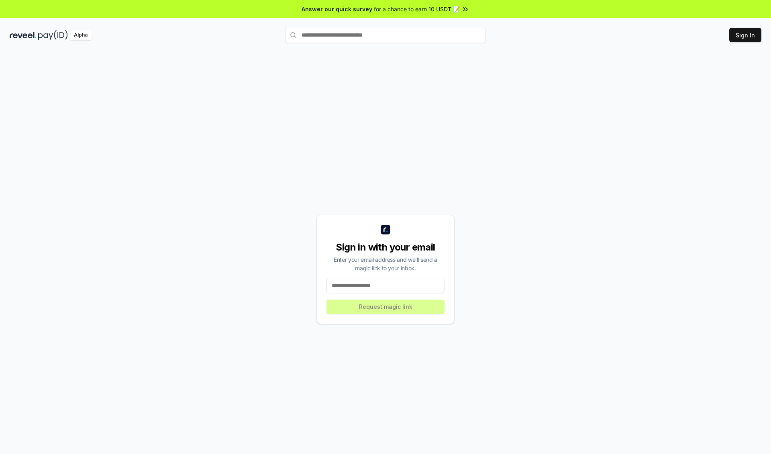 Image resolution: width=771 pixels, height=454 pixels. I want to click on img: logo_small, so click(386, 229).